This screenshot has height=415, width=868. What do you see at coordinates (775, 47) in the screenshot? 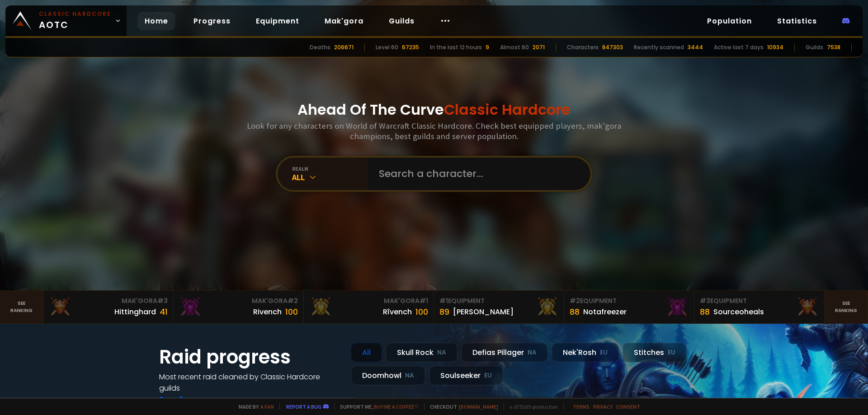
I see `div: 10934` at bounding box center [775, 47].